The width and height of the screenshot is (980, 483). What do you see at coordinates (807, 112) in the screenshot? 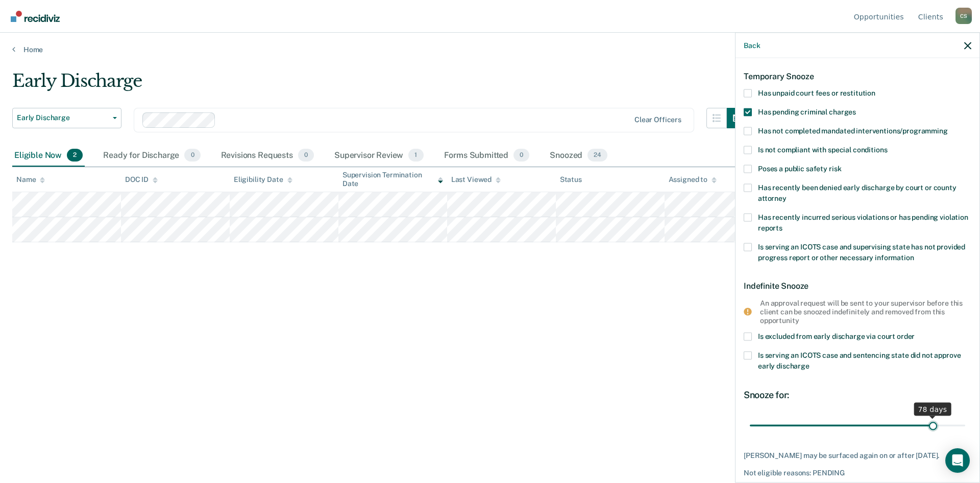
I see `span: Has pending criminal charges` at bounding box center [807, 112].